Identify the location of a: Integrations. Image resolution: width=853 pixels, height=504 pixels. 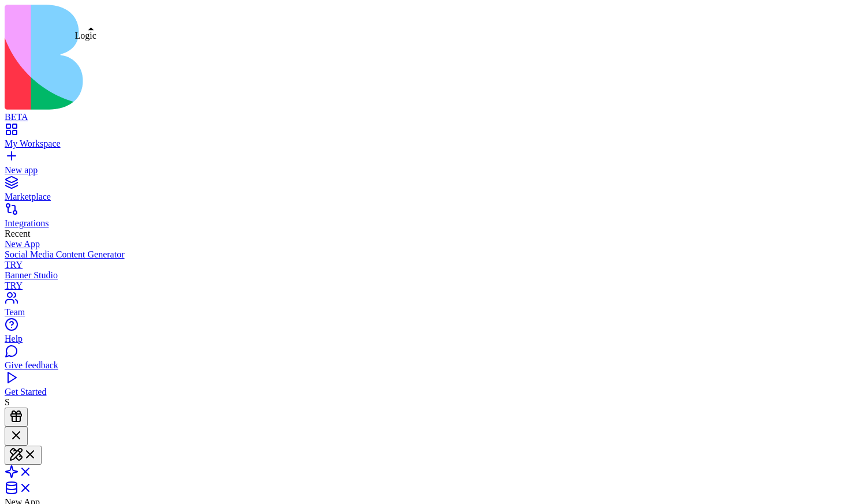
(426, 218).